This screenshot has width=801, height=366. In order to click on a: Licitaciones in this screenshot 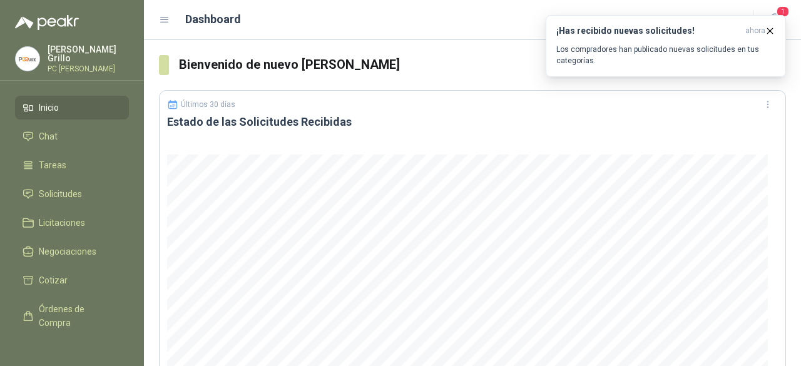, I will do `click(72, 223)`.